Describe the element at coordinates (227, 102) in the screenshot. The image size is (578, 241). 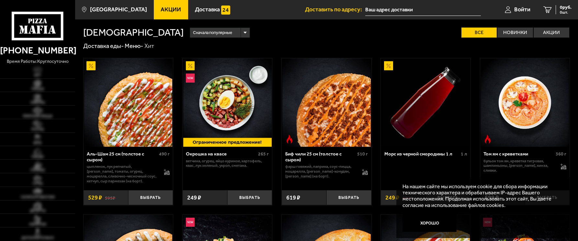
I see `a: АкционныйНовинкаОкрошка на квасе` at that location.